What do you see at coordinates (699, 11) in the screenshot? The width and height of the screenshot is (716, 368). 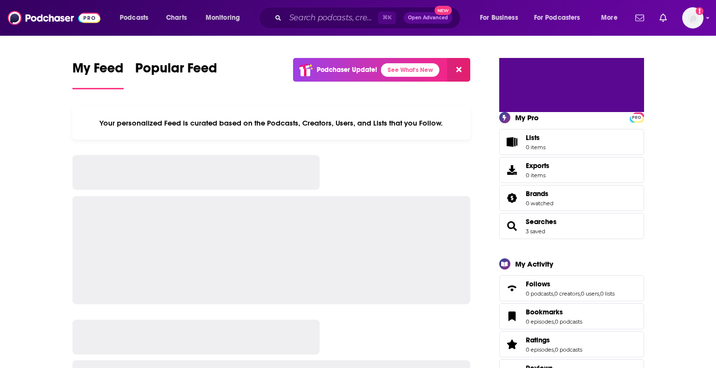 I see `svg: Add a profile image` at bounding box center [699, 11].